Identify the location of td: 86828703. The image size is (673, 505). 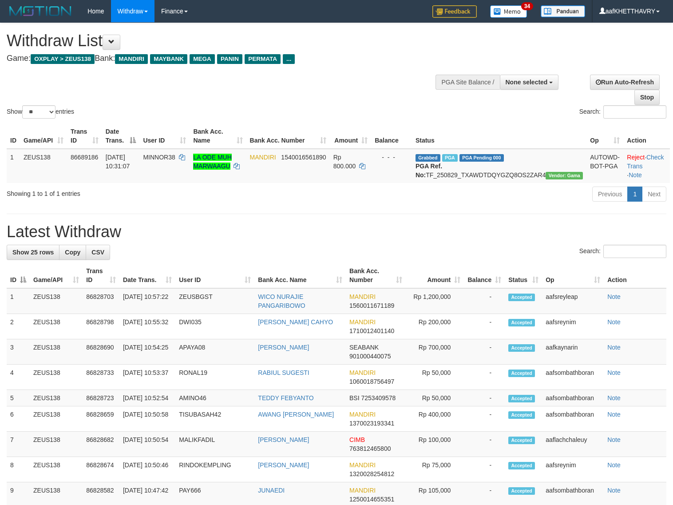
(101, 301).